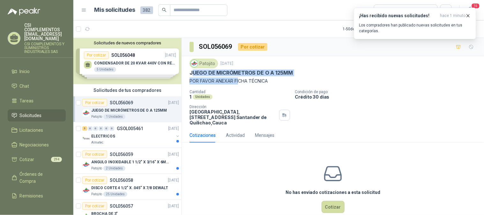 The height and width of the screenshot is (215, 484). What do you see at coordinates (121, 180) in the screenshot?
I see `p: SOL056058` at bounding box center [121, 180].